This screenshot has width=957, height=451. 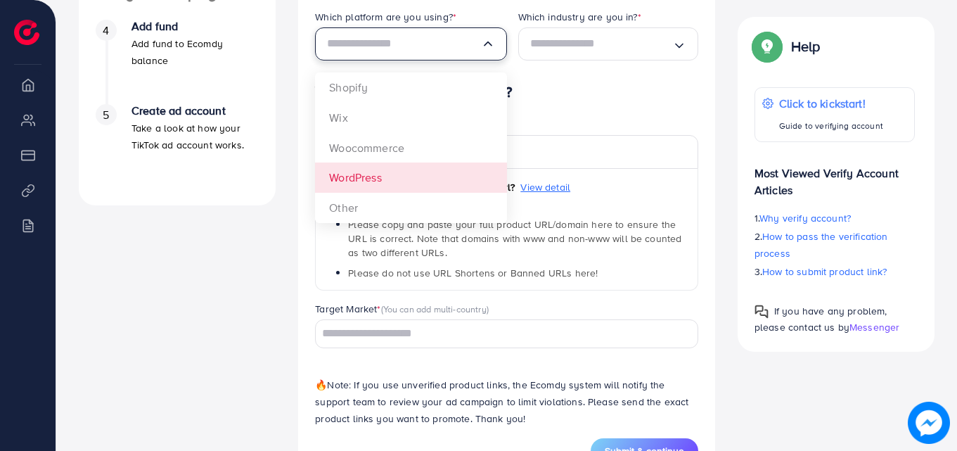 I want to click on span: How to submit product link?, so click(x=824, y=271).